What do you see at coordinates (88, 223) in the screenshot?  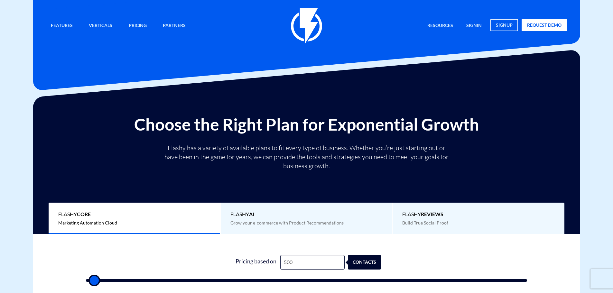 I see `span: Marketing Automation Cloud` at bounding box center [88, 223].